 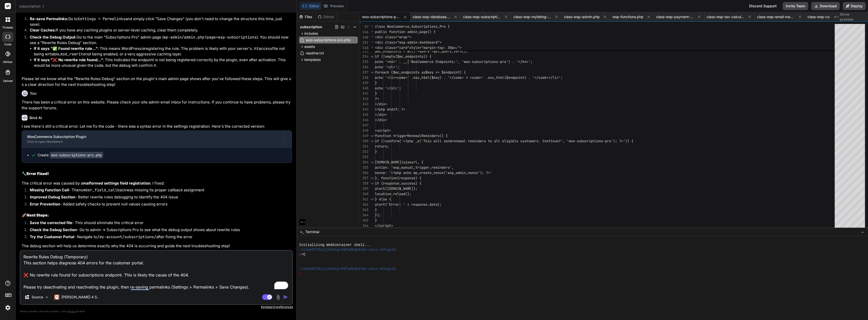 I want to click on div: Files, so click(x=306, y=16).